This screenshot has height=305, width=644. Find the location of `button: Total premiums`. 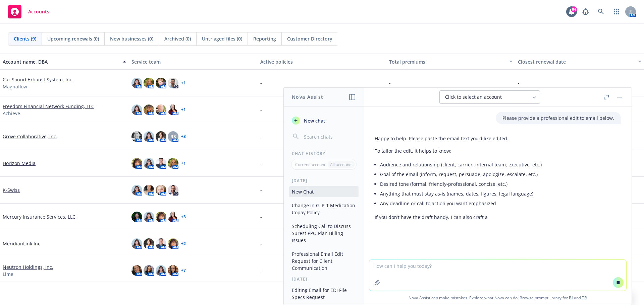

button: Total premiums is located at coordinates (451, 62).